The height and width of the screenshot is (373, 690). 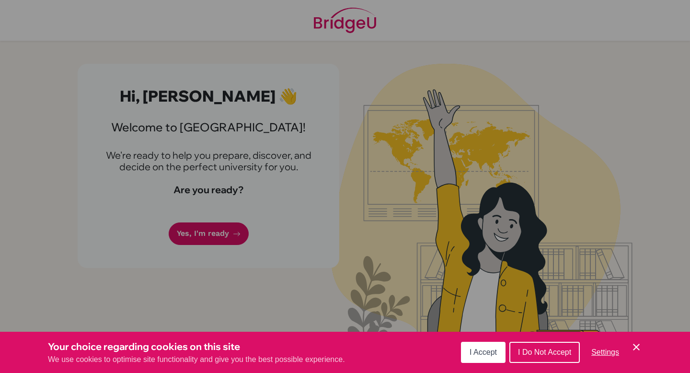 I want to click on button: I Do Not Accept, so click(x=545, y=352).